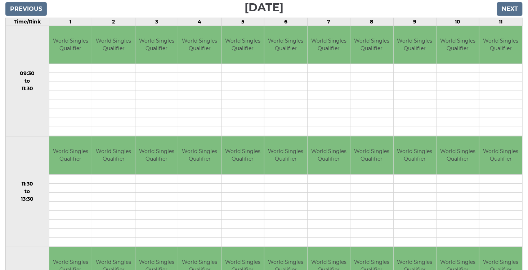 This screenshot has width=528, height=270. I want to click on td: 5, so click(242, 22).